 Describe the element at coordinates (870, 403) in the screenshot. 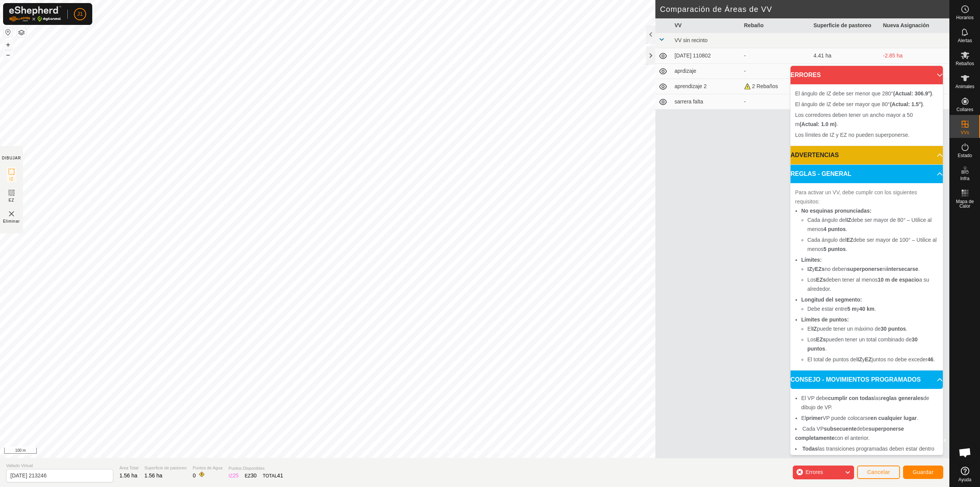

I see `li: El VP debe las de dibujo de VP.` at that location.